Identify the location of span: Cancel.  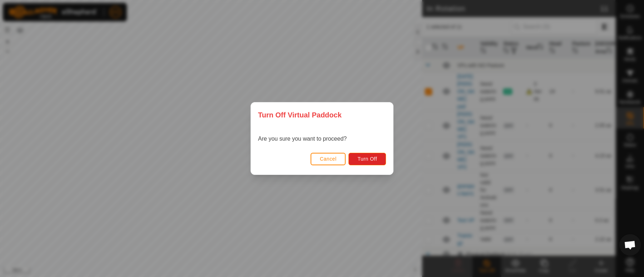
(328, 159).